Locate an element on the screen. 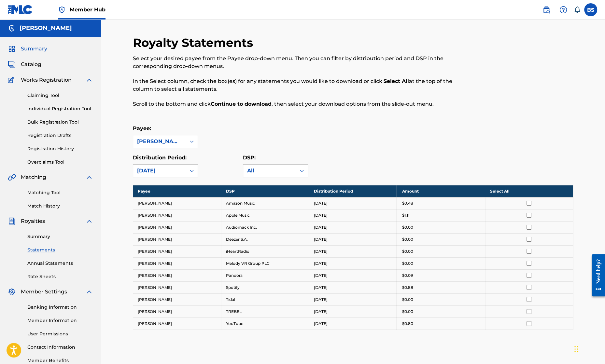 The height and width of the screenshot is (364, 605). img: Accounts is located at coordinates (12, 28).